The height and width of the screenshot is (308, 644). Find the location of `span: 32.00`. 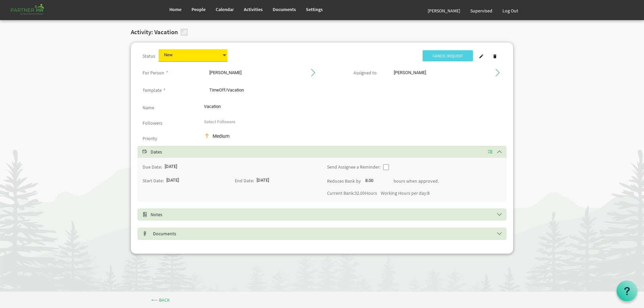

span: 32.00 is located at coordinates (359, 193).